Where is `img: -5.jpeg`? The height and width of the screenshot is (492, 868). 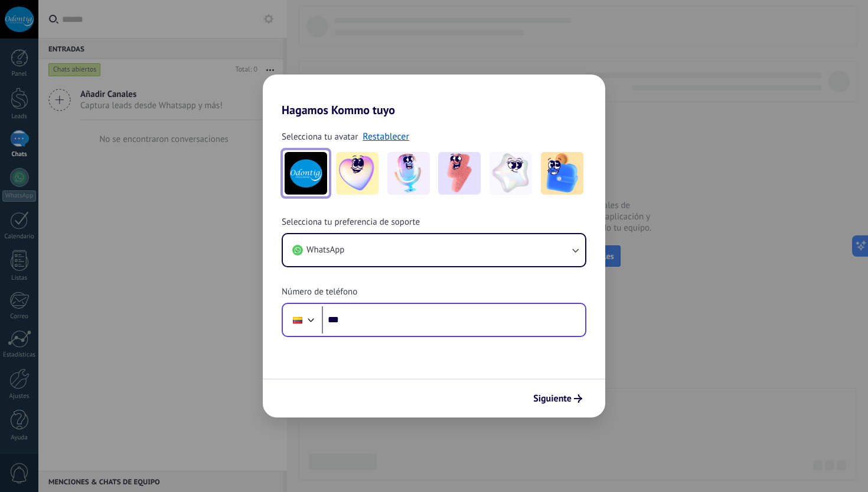 img: -5.jpeg is located at coordinates (562, 173).